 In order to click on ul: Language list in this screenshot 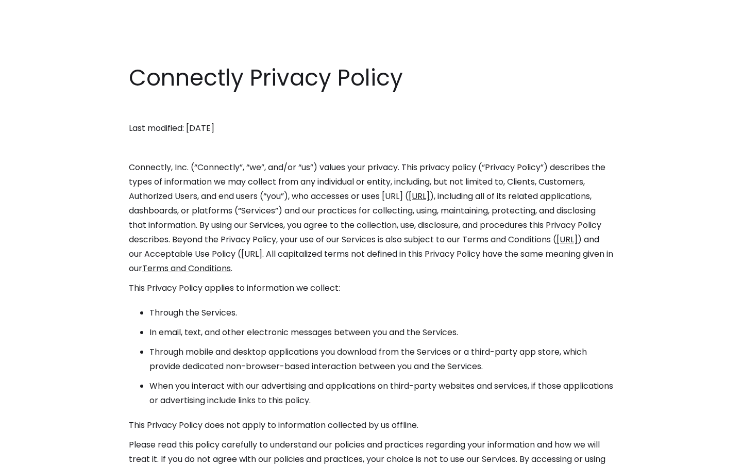, I will do `click(41, 453)`.